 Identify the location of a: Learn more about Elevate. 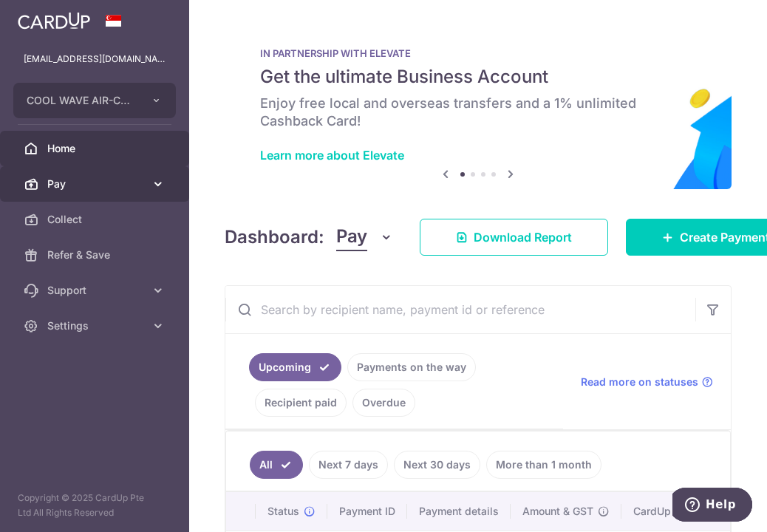
(332, 155).